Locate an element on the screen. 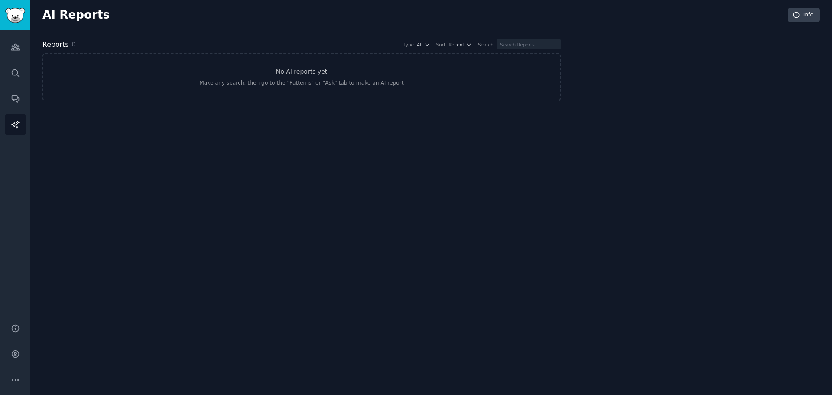 The image size is (832, 395). div: Type is located at coordinates (409, 45).